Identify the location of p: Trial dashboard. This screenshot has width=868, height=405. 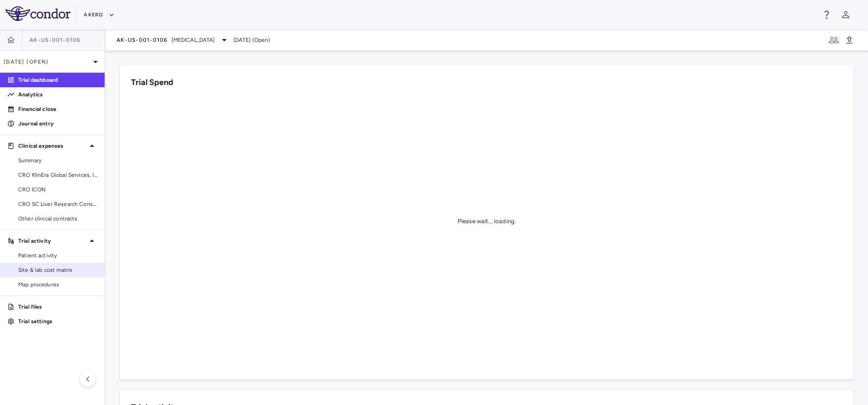
(58, 80).